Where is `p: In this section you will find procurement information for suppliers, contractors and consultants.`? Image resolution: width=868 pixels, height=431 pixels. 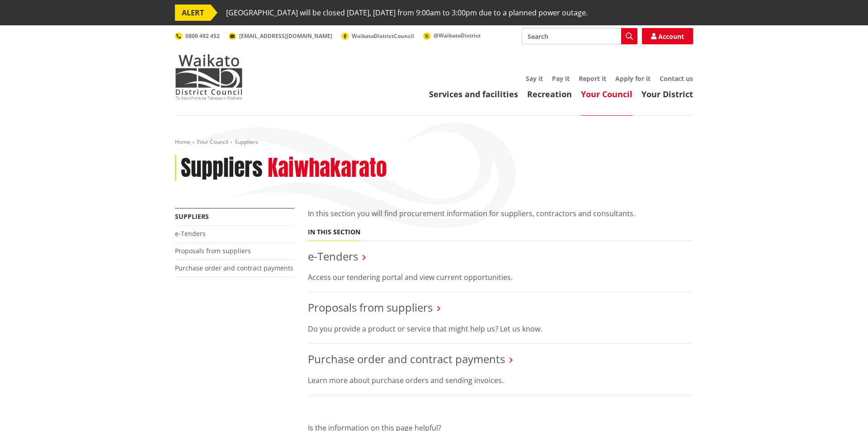 p: In this section you will find procurement information for suppliers, contractors and consultants. is located at coordinates (500, 214).